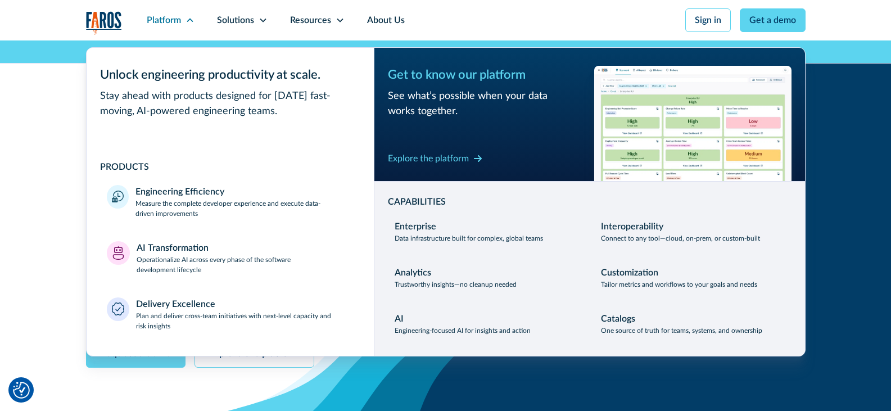  Describe the element at coordinates (104, 22) in the screenshot. I see `a: home` at that location.